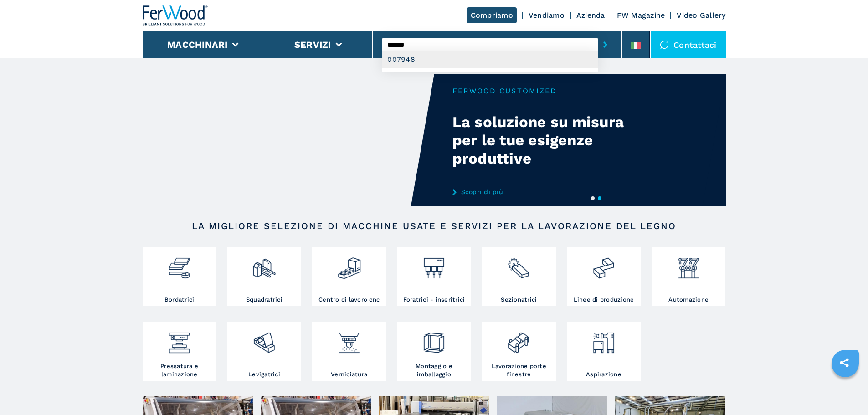  Describe the element at coordinates (603, 339) in the screenshot. I see `img: aspirazione_1.png` at that location.